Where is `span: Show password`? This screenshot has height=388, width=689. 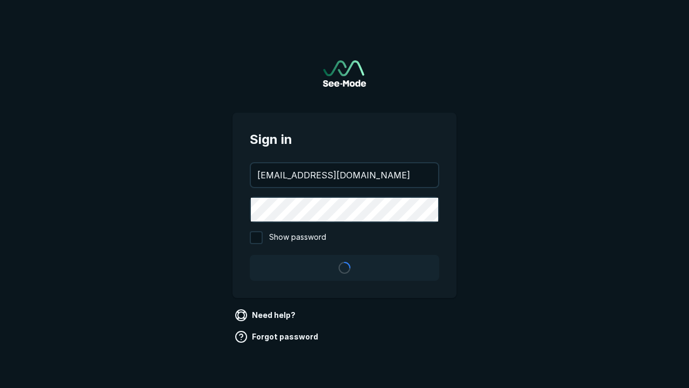 span: Show password is located at coordinates (298, 237).